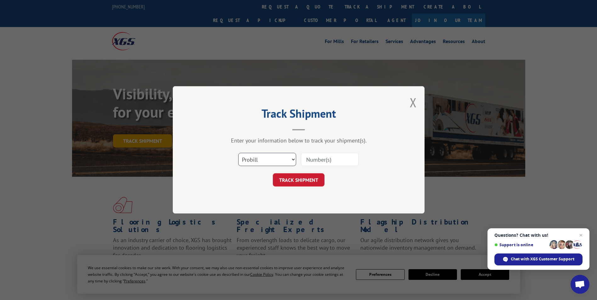 The width and height of the screenshot is (597, 300). What do you see at coordinates (413, 102) in the screenshot?
I see `button: Close modal` at bounding box center [413, 102].